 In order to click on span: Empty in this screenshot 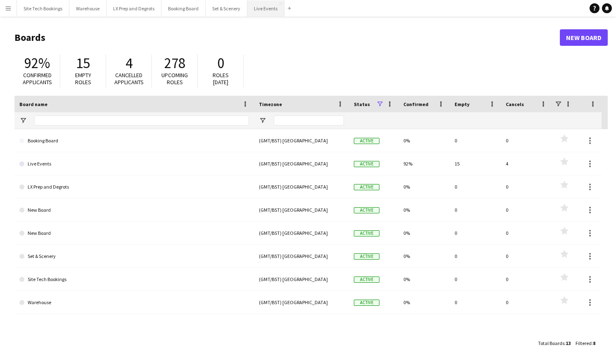, I will do `click(462, 104)`.